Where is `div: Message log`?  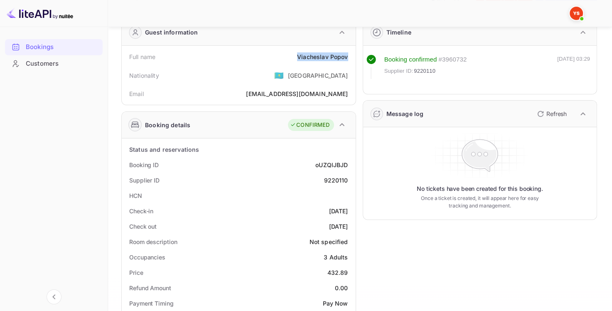
div: Message log is located at coordinates (405, 113).